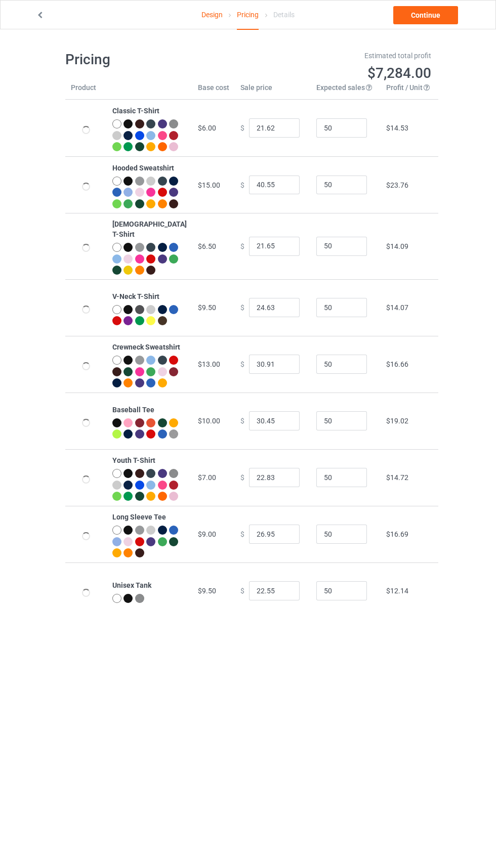  Describe the element at coordinates (343, 56) in the screenshot. I see `div: Estimated total profit` at that location.